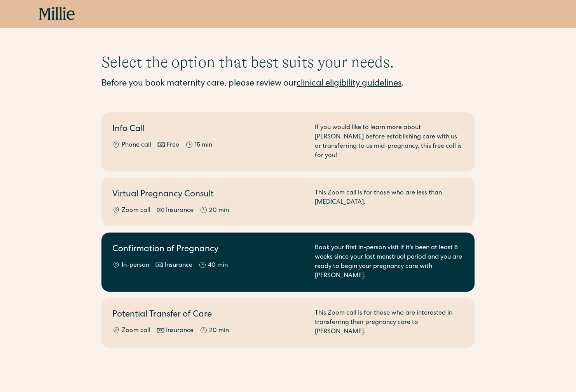 This screenshot has width=576, height=392. I want to click on h2: Potential Transfer of Care, so click(209, 315).